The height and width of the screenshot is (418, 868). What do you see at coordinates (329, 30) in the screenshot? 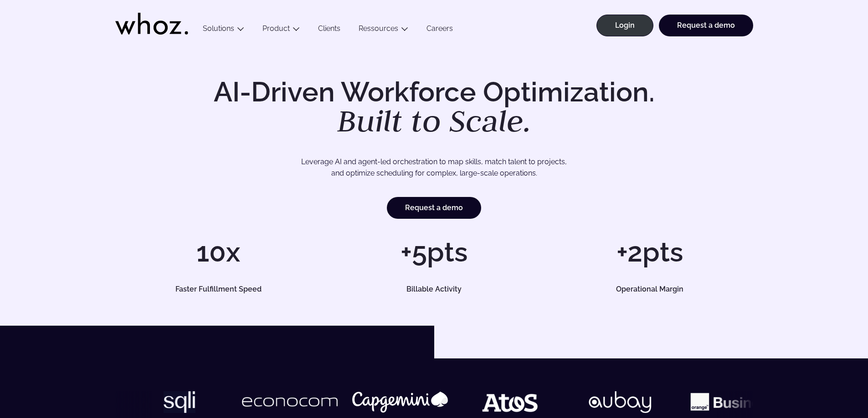
I see `a: Clients` at bounding box center [329, 30].